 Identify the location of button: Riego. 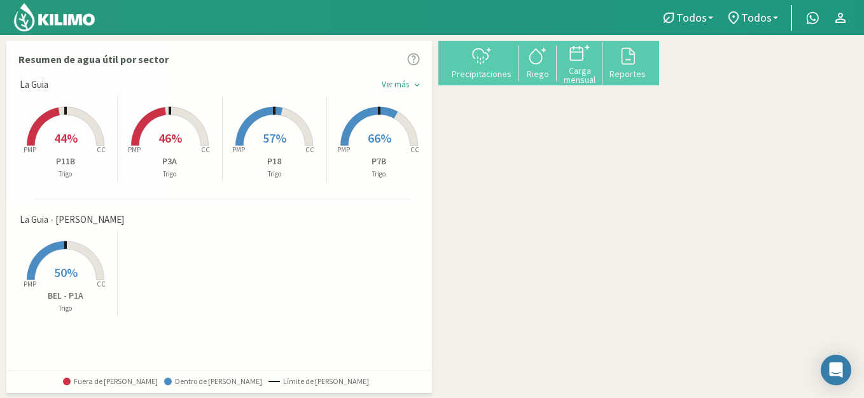
(538, 62).